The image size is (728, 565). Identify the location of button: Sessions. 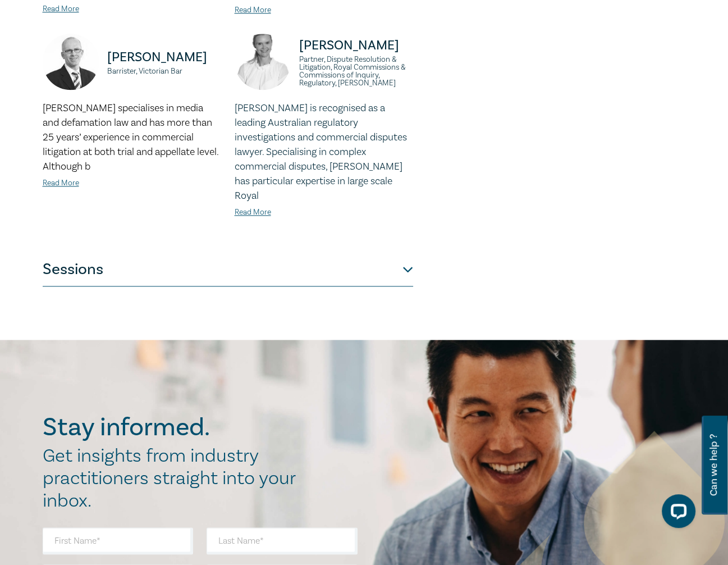
(228, 270).